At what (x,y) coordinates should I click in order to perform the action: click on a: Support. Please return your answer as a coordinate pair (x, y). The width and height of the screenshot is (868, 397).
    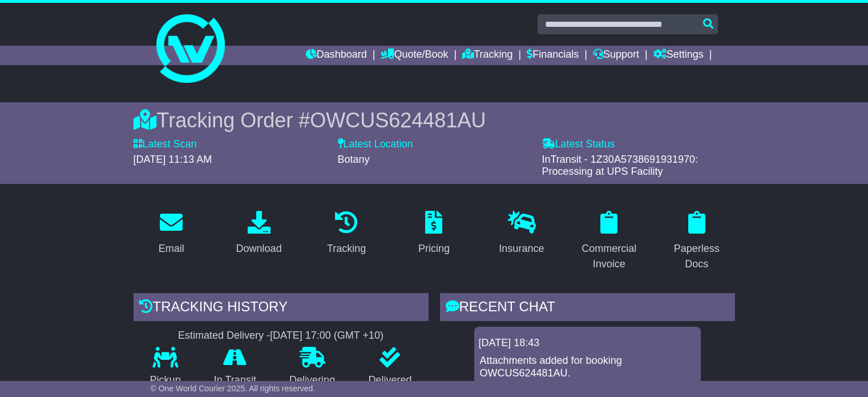
    Looking at the image, I should click on (616, 55).